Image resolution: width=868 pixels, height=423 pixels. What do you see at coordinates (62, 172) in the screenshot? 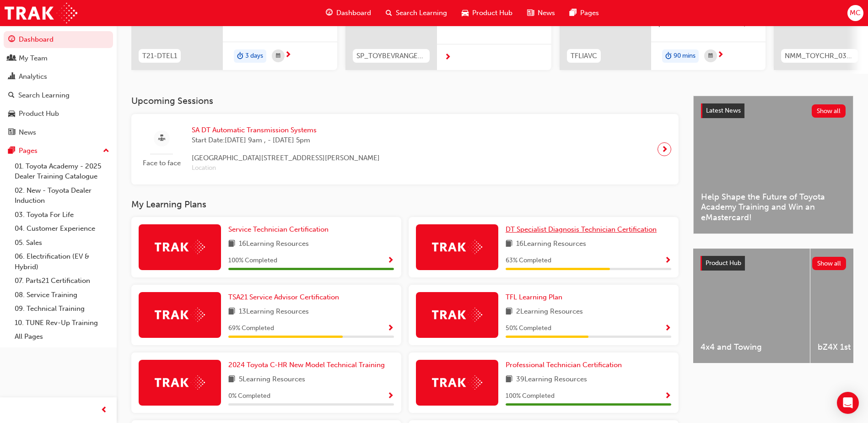
I see `a: 01. Toyota Academy - 2025 Dealer Training Catalogue` at bounding box center [62, 172].